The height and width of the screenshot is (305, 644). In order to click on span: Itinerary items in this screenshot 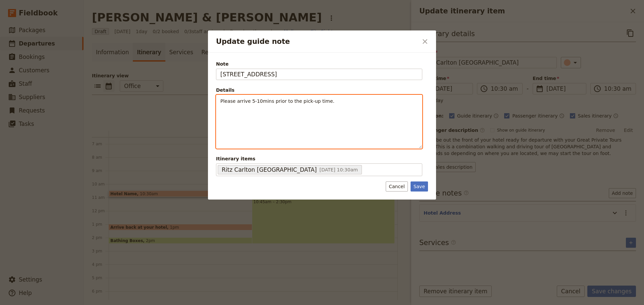, I will do `click(319, 159)`.